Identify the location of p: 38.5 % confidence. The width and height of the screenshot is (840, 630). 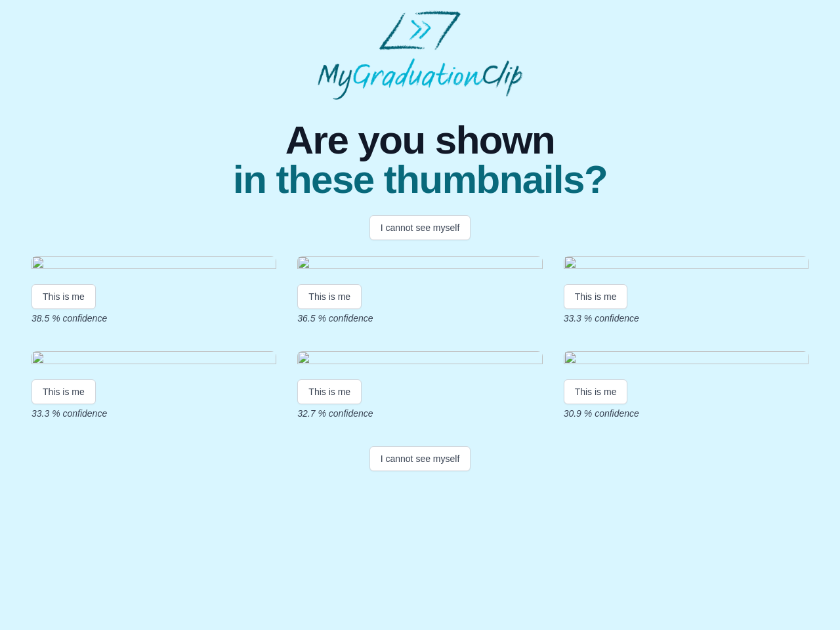
(154, 318).